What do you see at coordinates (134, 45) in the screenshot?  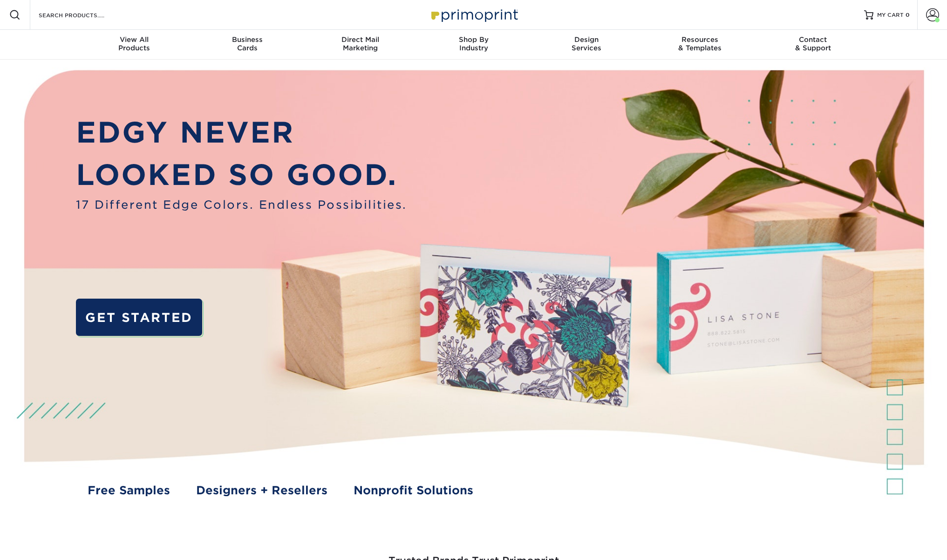 I see `a: View AllProducts` at bounding box center [134, 45].